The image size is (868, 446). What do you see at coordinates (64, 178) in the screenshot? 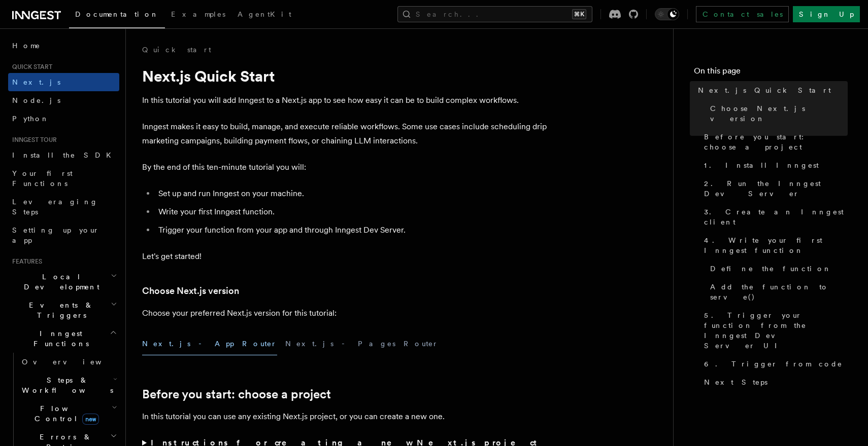
I see `a: Your first Functions` at bounding box center [64, 178].